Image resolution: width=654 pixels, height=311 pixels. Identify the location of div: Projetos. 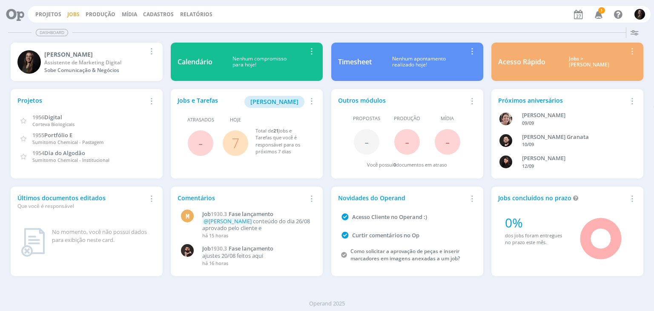
(82, 100).